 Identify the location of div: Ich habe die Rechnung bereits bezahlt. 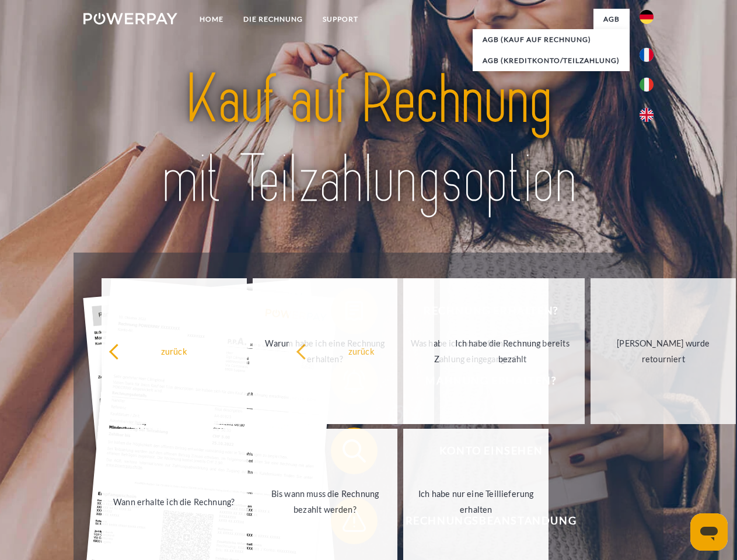
(512, 351).